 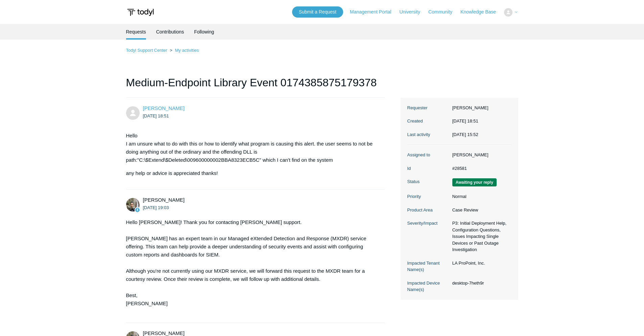 What do you see at coordinates (187, 50) in the screenshot?
I see `a: My activities` at bounding box center [187, 50].